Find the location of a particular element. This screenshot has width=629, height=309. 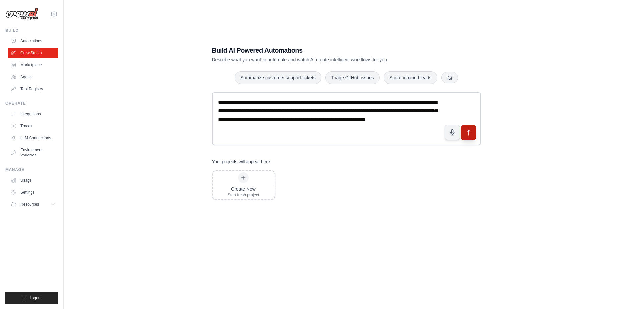

img: Logo is located at coordinates (22, 14).